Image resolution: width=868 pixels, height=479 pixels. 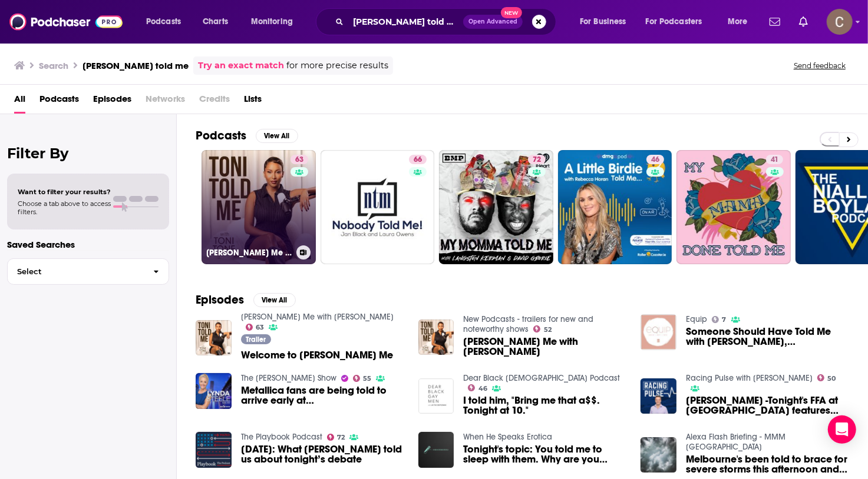 What do you see at coordinates (511, 12) in the screenshot?
I see `span: New` at bounding box center [511, 12].